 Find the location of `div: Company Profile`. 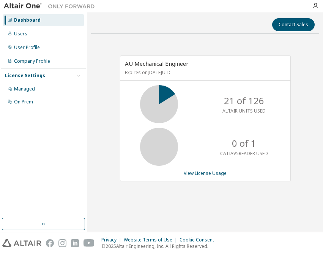

div: Company Profile is located at coordinates (32, 61).